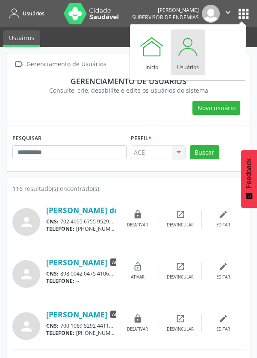 Image resolution: width=257 pixels, height=358 pixels. I want to click on label: PESQUISAR, so click(27, 139).